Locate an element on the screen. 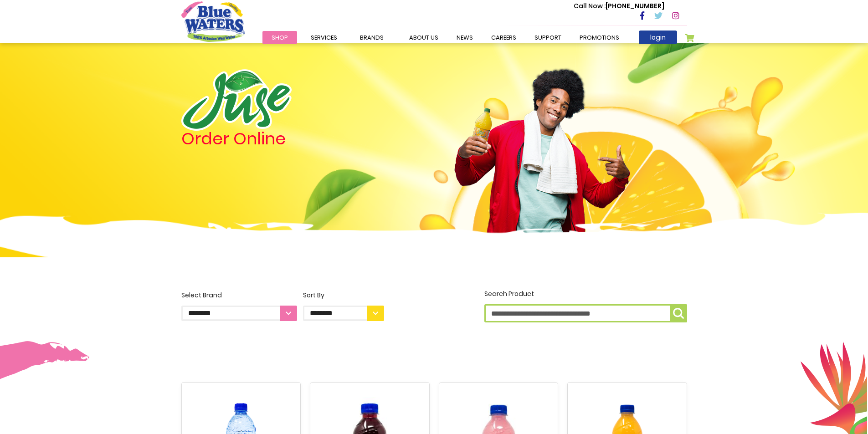 The image size is (868, 434). img: search-icon.png is located at coordinates (678, 314).